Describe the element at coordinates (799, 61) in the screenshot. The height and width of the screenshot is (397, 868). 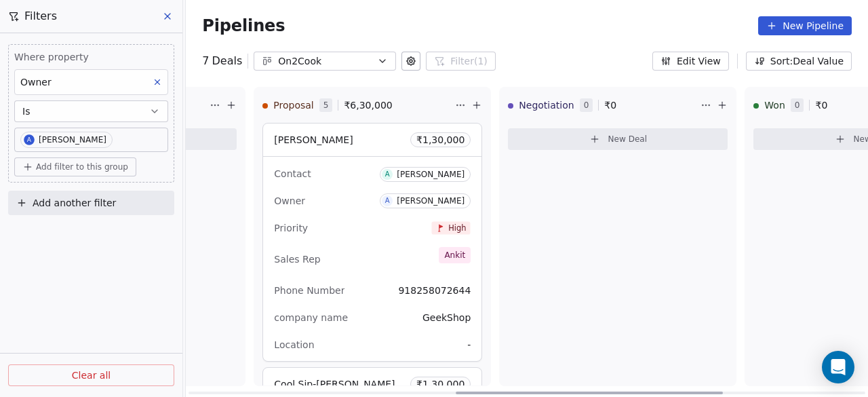
I see `button: Sort: Deal Value` at that location.